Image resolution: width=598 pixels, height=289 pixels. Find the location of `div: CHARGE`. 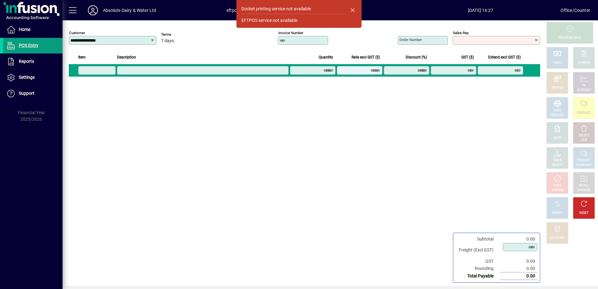

div: CHARGE is located at coordinates (584, 63).